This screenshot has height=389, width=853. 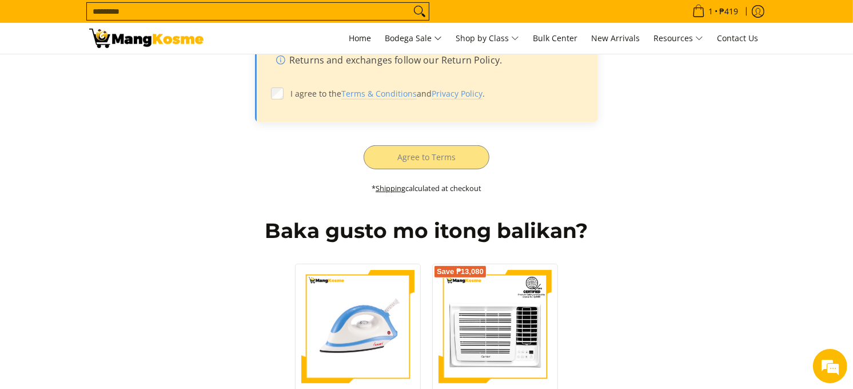 What do you see at coordinates (427, 188) in the screenshot?
I see `small: * calculated at checkout` at bounding box center [427, 188].